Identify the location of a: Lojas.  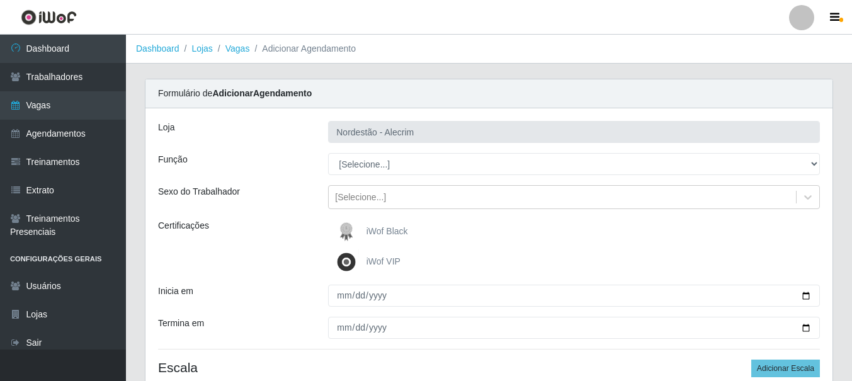
(202, 49).